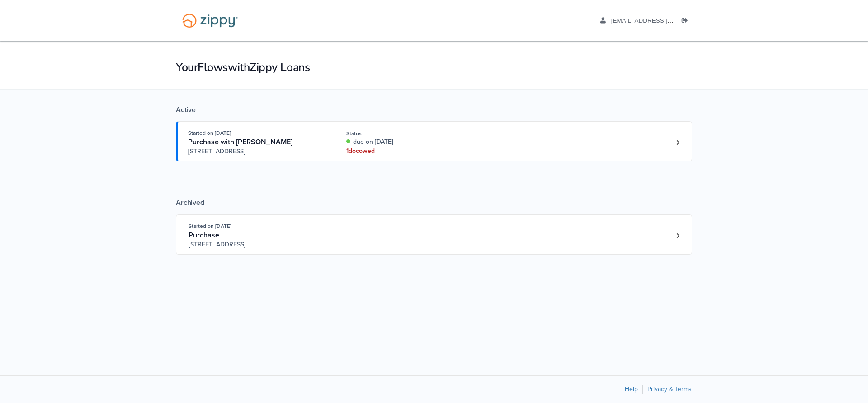 The width and height of the screenshot is (868, 412). What do you see at coordinates (657, 21) in the screenshot?
I see `a: edit profile` at bounding box center [657, 21].